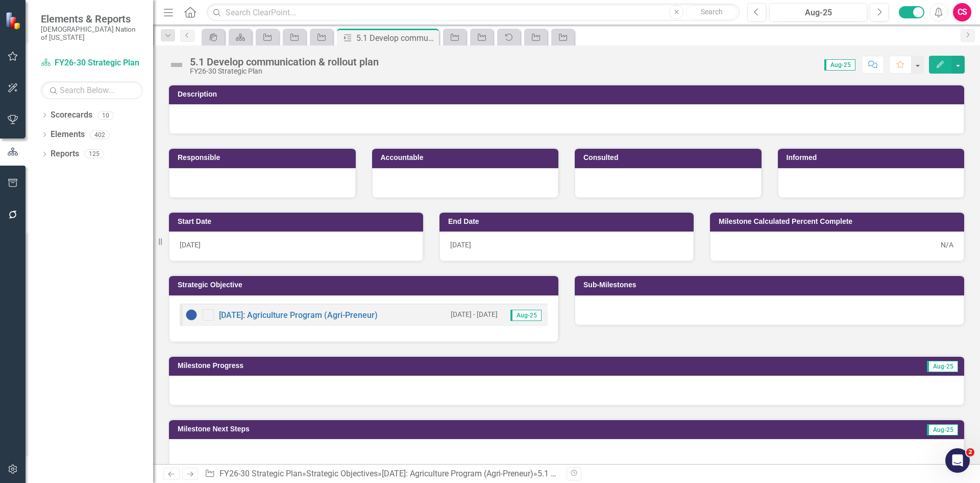 This screenshot has width=980, height=483. I want to click on span: Elements & Reports, so click(92, 19).